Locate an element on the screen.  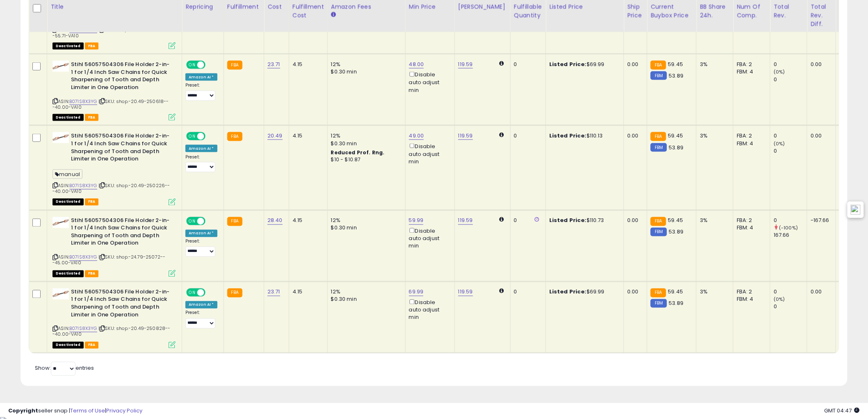
div: seller snap | | is located at coordinates (75, 411).